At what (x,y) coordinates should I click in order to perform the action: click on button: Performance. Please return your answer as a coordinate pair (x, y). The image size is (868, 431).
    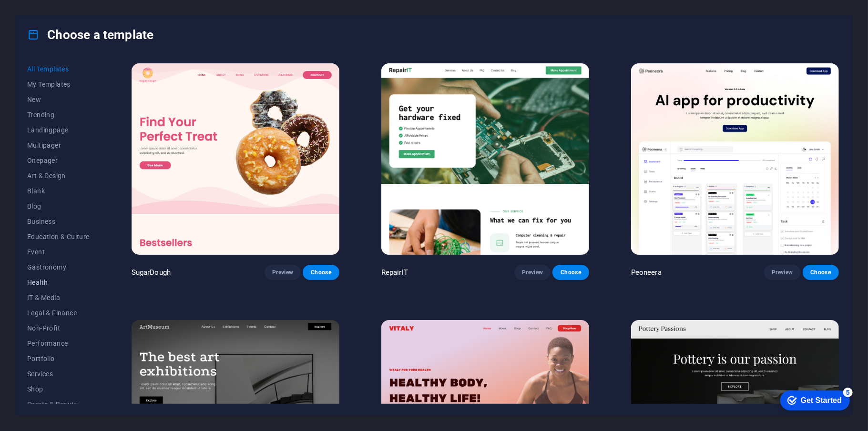
    Looking at the image, I should click on (58, 344).